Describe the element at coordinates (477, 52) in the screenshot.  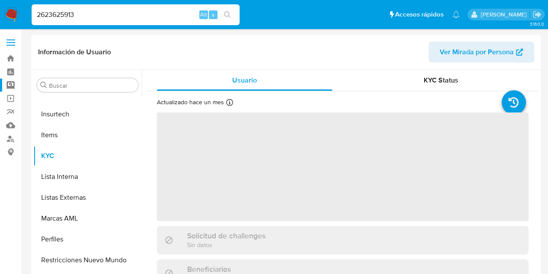
I see `span: Ver Mirada por Persona` at that location.